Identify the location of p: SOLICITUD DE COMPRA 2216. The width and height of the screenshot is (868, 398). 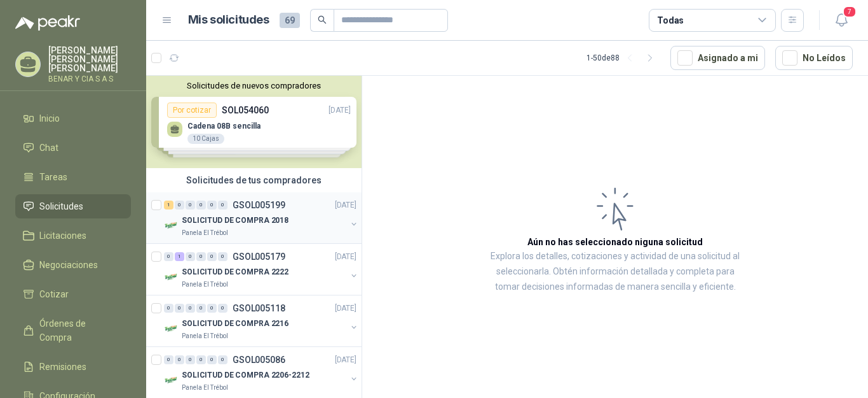
(236, 323).